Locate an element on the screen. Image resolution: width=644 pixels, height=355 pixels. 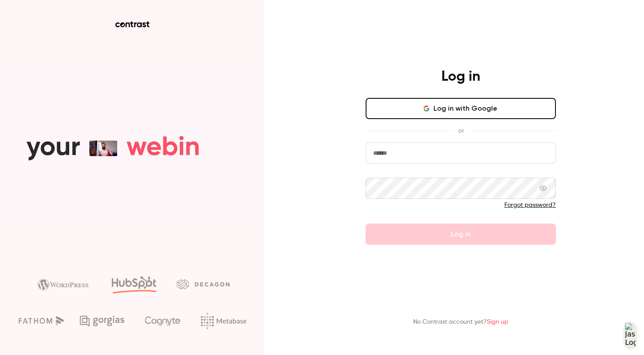
a: Forgot password? is located at coordinates (530, 205).